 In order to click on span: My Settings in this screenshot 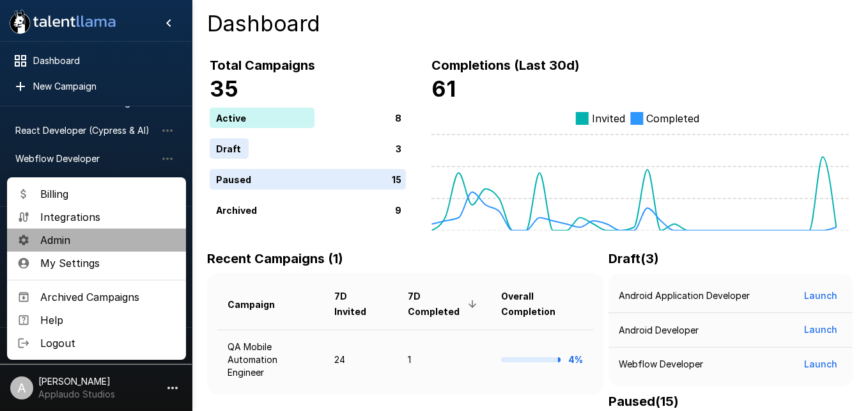, I will do `click(108, 263)`.